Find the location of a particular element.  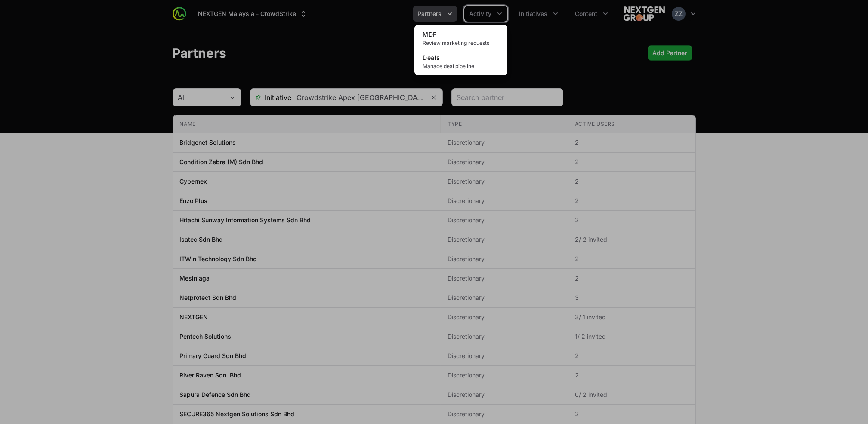

a: MDFReview marketing requests is located at coordinates (461, 38).